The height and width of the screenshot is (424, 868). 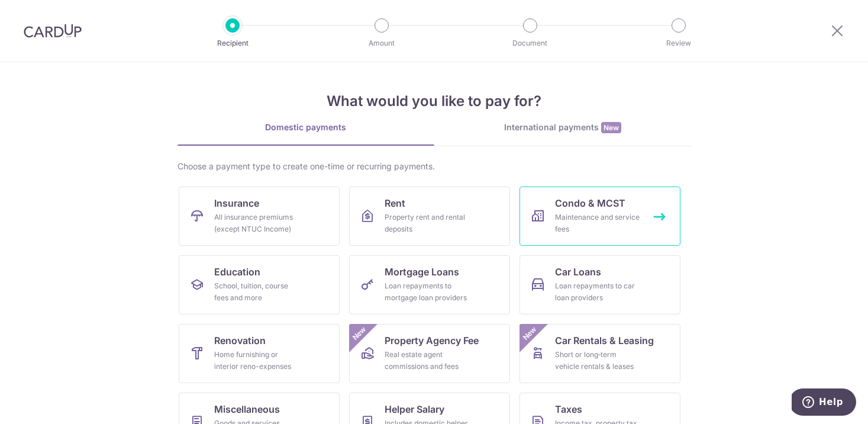 What do you see at coordinates (382, 43) in the screenshot?
I see `p: Amount` at bounding box center [382, 43].